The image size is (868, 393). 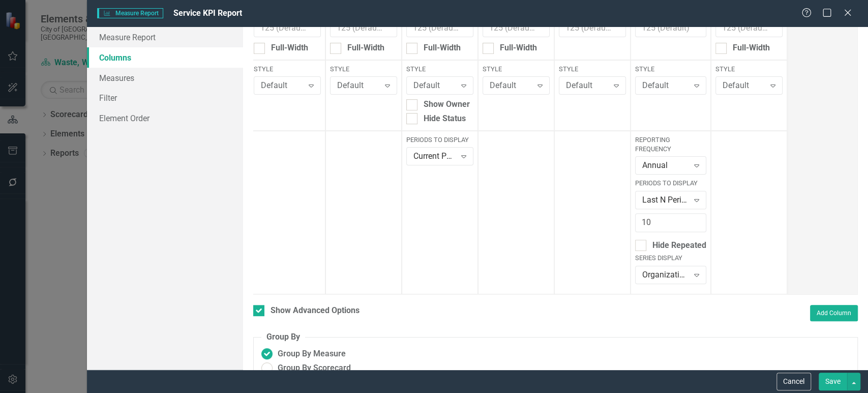 I want to click on button: Save, so click(x=833, y=381).